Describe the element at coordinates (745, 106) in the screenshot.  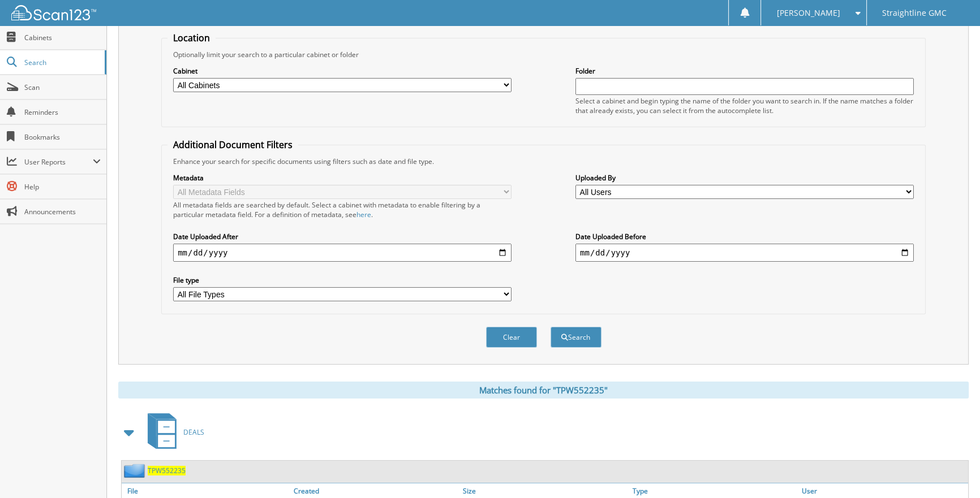
I see `div: Select a cabinet and begin typing the name of the folder you want to search in. If the name match...` at that location.